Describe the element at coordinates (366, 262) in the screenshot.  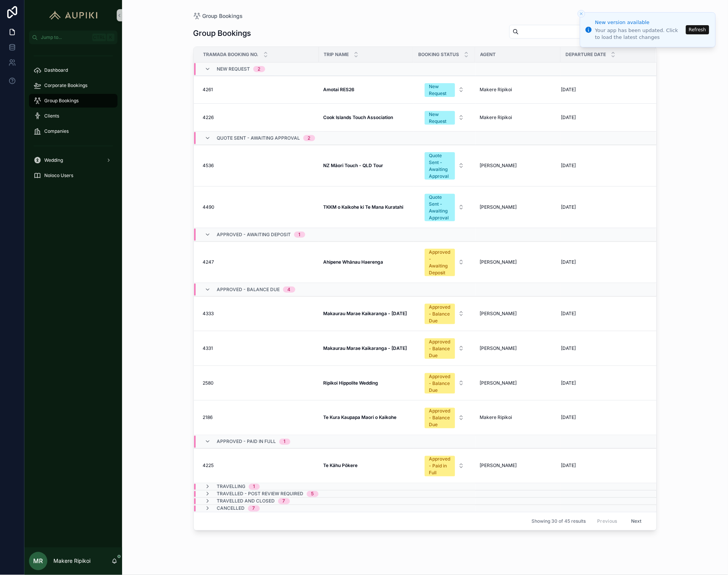
I see `a: Ahipene Whānau Haerenga` at that location.